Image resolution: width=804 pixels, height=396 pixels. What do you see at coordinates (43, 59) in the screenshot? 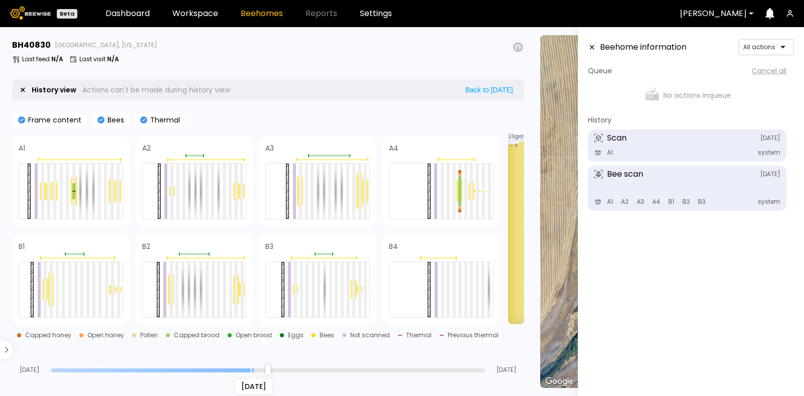
I see `p: Last feed :` at bounding box center [43, 59].